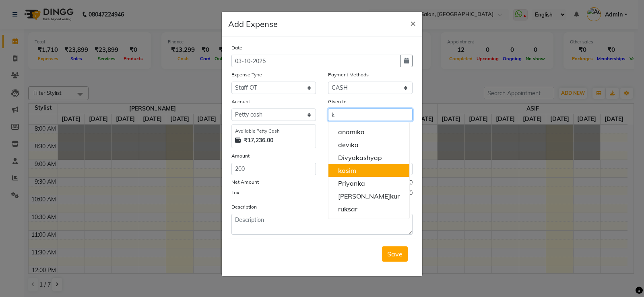 This screenshot has width=644, height=297. I want to click on ngb-highlight: Divya ashyap, so click(360, 157).